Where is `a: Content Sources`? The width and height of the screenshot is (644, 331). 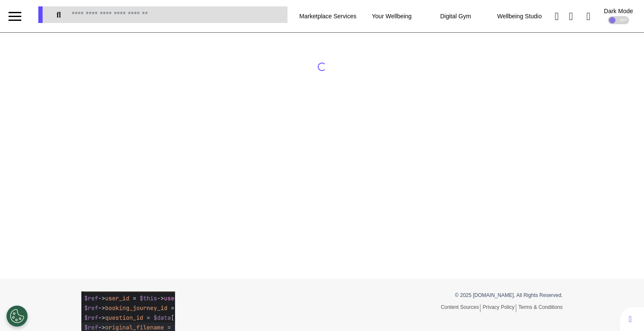 a: Content Sources is located at coordinates (461, 308).